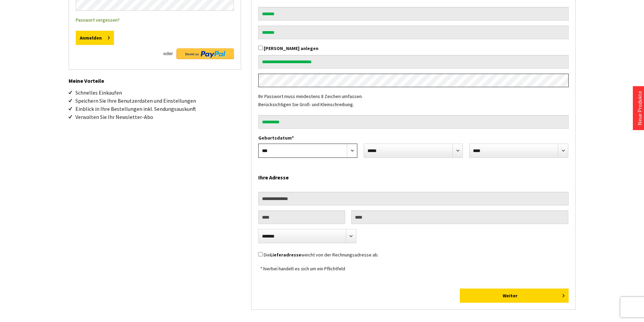 Image resolution: width=644 pixels, height=322 pixels. What do you see at coordinates (286, 255) in the screenshot?
I see `strong: Lieferadresse` at bounding box center [286, 255].